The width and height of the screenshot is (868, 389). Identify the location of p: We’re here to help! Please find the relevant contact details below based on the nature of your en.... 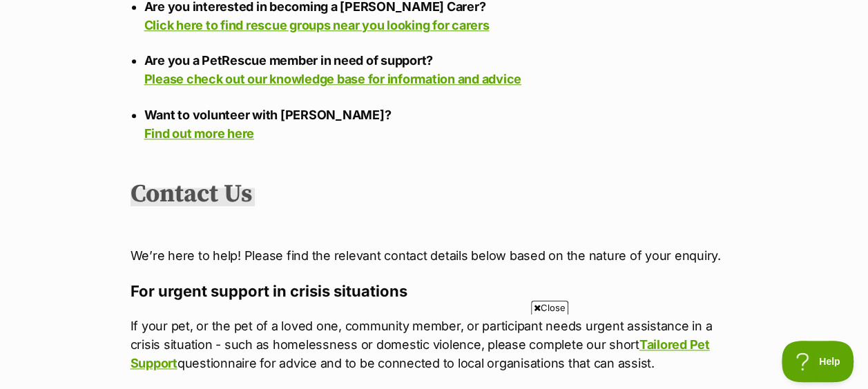
(434, 255).